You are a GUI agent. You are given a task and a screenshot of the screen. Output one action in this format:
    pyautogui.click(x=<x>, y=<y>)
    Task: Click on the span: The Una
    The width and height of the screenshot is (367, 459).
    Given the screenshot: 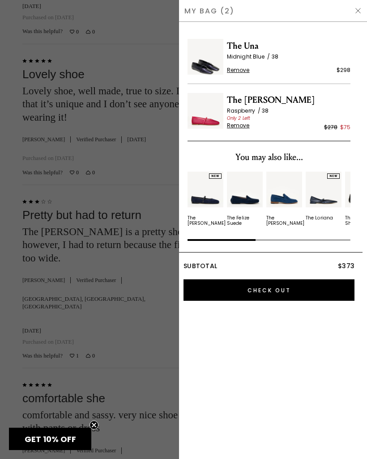 What is the action you would take?
    pyautogui.click(x=288, y=46)
    